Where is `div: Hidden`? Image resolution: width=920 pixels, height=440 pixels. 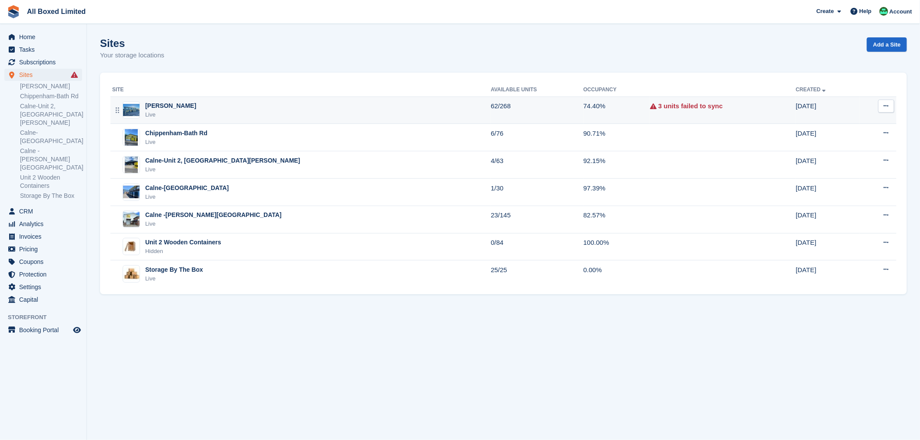 div: Hidden is located at coordinates (183, 251).